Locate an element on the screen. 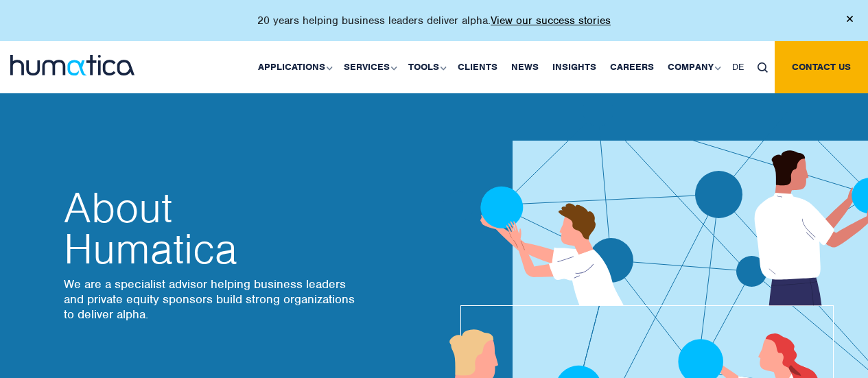  a: News is located at coordinates (525, 68).